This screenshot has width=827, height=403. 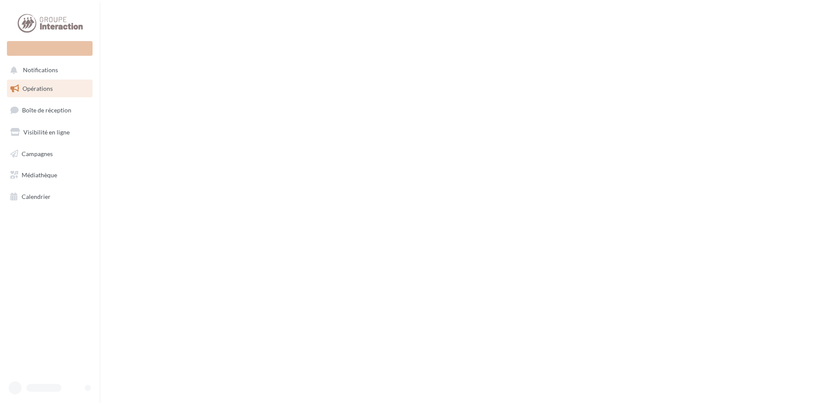 I want to click on a: Opérations, so click(x=50, y=89).